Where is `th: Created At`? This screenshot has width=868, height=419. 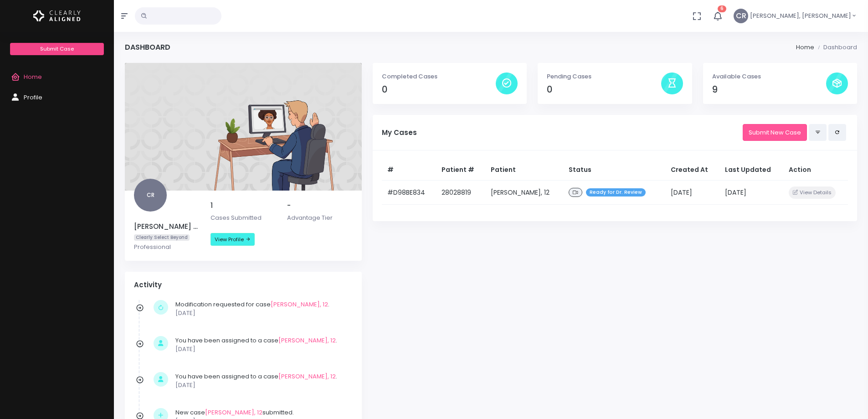 th: Created At is located at coordinates (692, 170).